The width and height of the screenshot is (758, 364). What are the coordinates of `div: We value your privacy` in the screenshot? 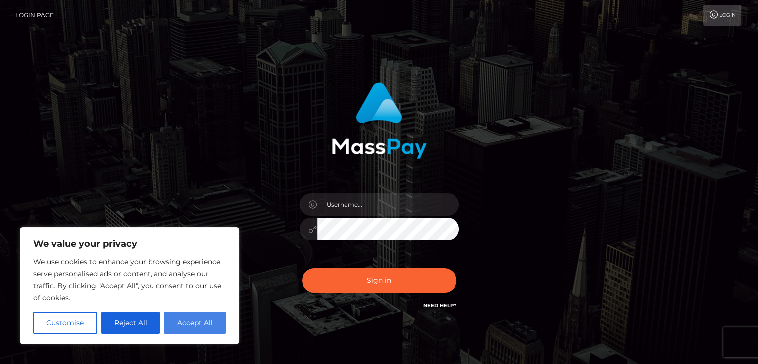 It's located at (129, 285).